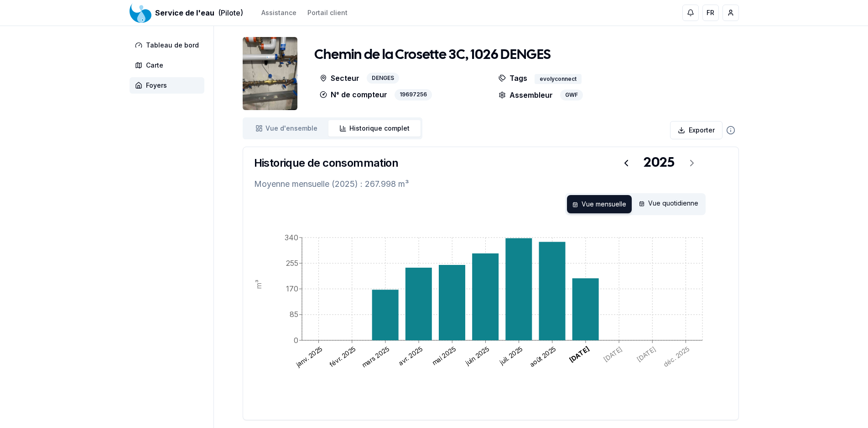 The width and height of the screenshot is (868, 428). What do you see at coordinates (375, 356) in the screenshot?
I see `text: mars 2025` at bounding box center [375, 356].